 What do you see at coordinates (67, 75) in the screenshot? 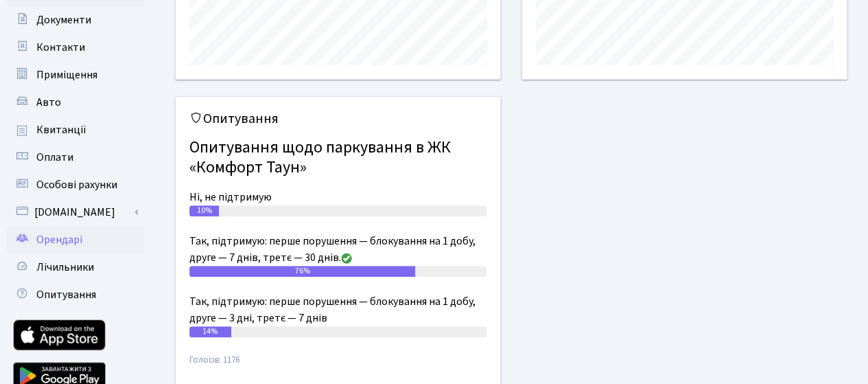
I see `span: Приміщення` at bounding box center [67, 75].